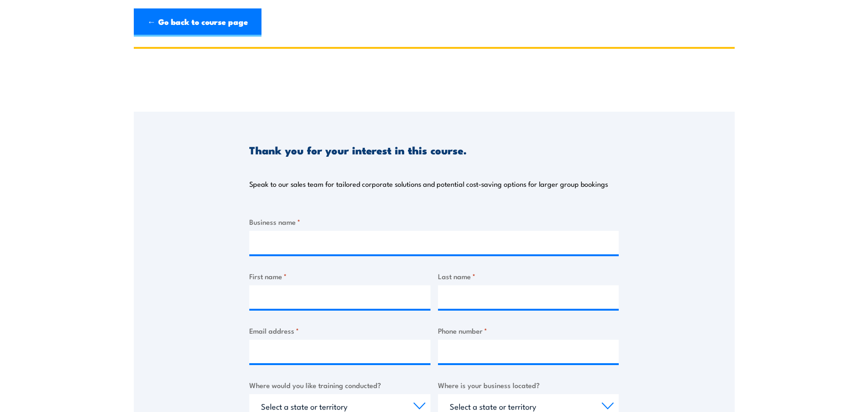 This screenshot has height=412, width=868. I want to click on h3: Thank you for your interest in this course., so click(358, 150).